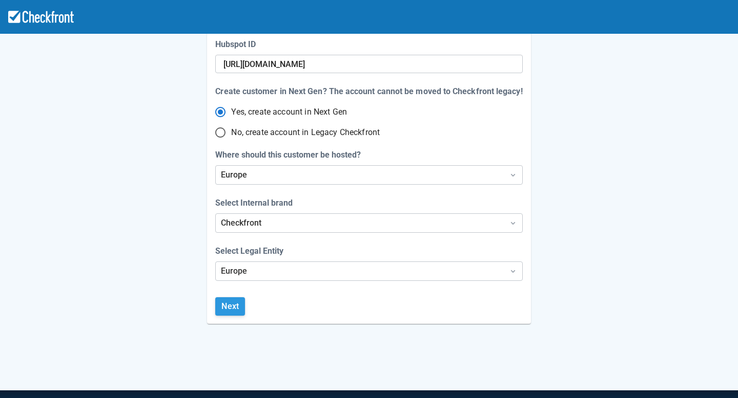 The height and width of the screenshot is (398, 738). I want to click on label: Hubspot ID, so click(237, 45).